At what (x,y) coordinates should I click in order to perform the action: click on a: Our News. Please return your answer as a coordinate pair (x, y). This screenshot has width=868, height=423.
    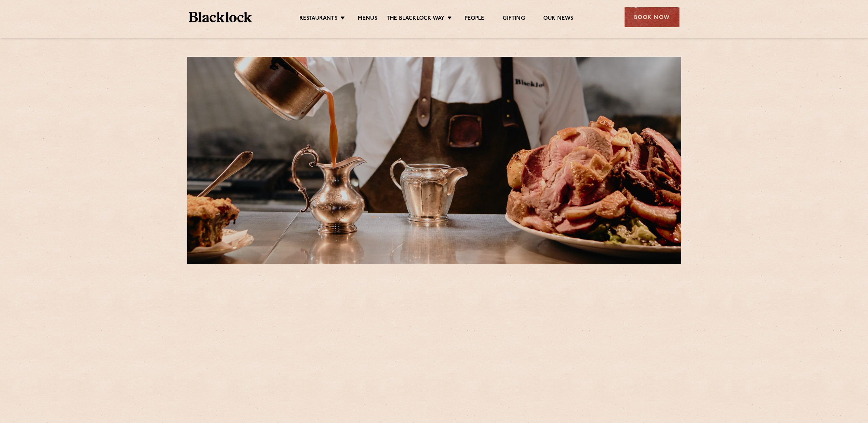
    Looking at the image, I should click on (558, 19).